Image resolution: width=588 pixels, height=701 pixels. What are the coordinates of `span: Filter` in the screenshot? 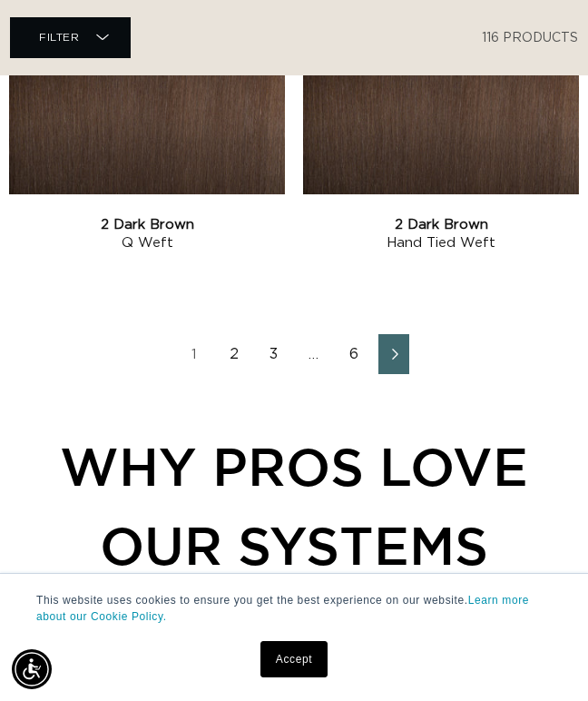 It's located at (59, 37).